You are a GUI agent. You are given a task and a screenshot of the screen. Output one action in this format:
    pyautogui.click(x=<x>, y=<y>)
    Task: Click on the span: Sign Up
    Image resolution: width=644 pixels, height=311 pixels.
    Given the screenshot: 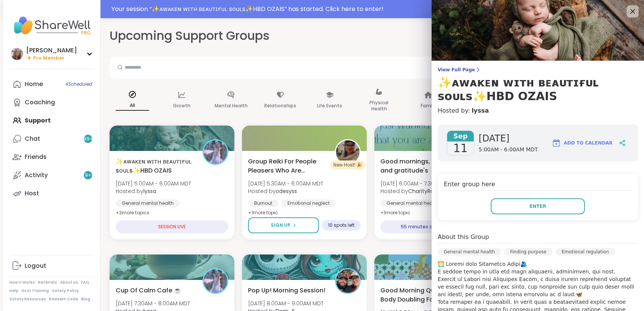 What is the action you would take?
    pyautogui.click(x=281, y=225)
    